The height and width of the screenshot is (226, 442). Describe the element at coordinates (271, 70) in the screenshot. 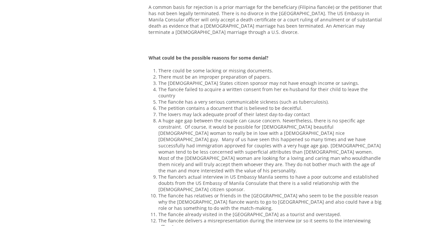

I see `li: There could be some lacking or missing documents.` at that location.